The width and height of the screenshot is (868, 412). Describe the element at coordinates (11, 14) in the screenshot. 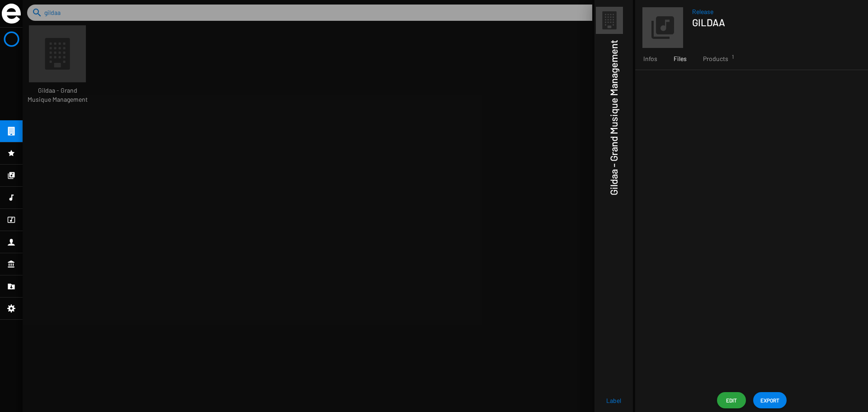

I see `img: grand-sigle.svg` at that location.